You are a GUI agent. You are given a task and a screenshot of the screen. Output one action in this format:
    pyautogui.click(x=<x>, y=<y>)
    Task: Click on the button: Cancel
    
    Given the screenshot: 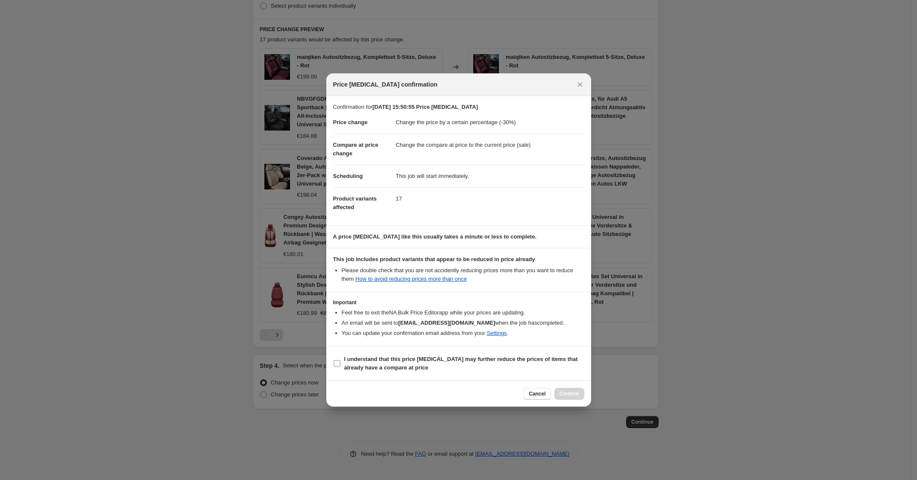 What is the action you would take?
    pyautogui.click(x=537, y=394)
    